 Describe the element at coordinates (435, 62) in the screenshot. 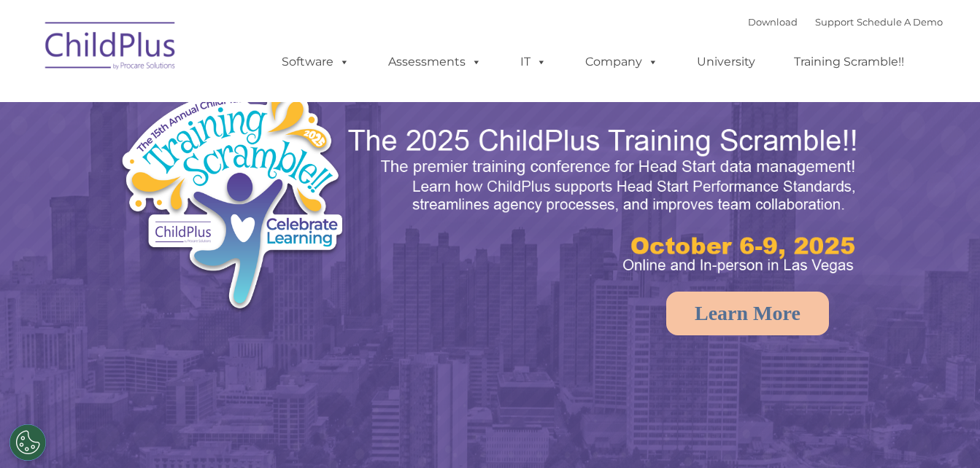

I see `a: Assessments` at that location.